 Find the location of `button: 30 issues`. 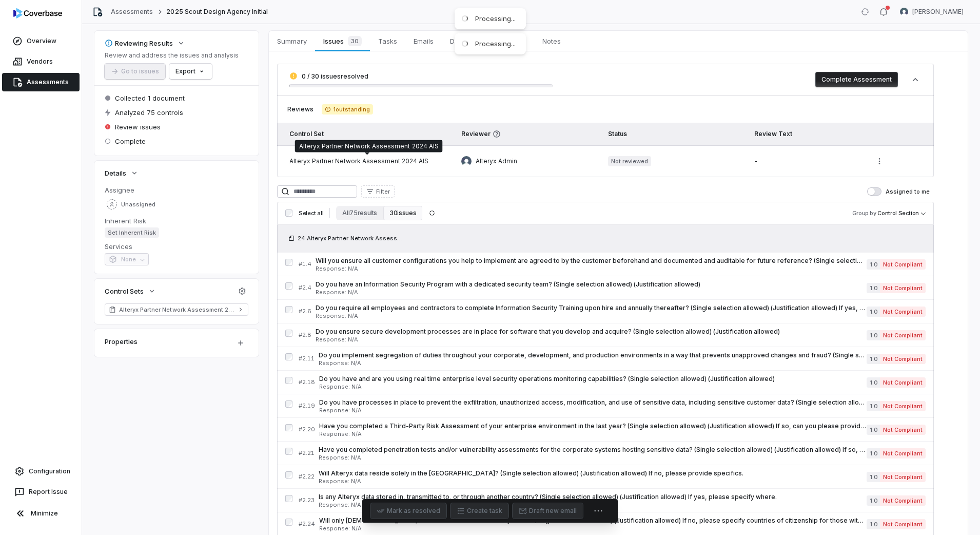

button: 30 issues is located at coordinates (403, 213).